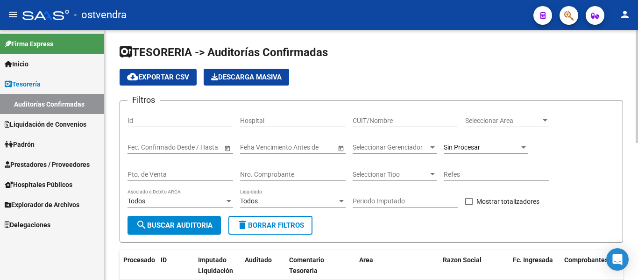 This screenshot has width=638, height=280. I want to click on input: Fecha fin, so click(192, 147).